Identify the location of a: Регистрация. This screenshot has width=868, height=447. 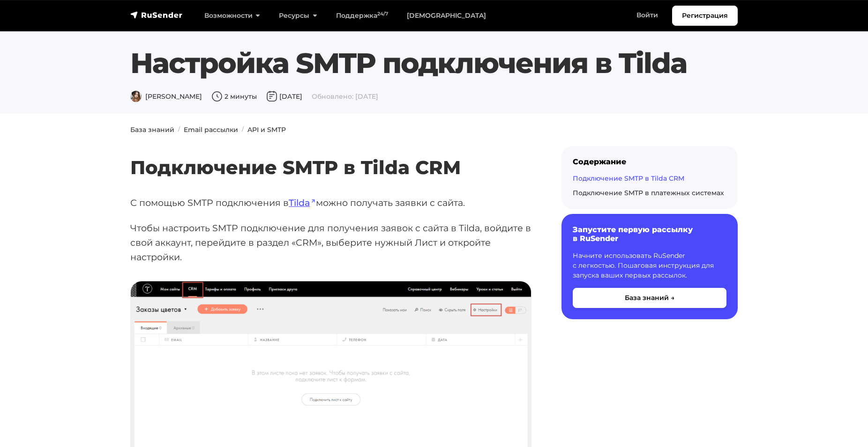
(705, 15).